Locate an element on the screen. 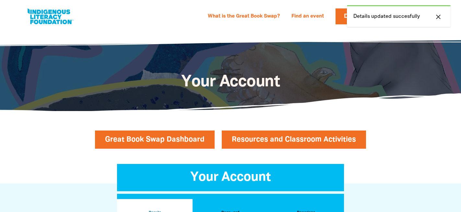  a: Resources and Classroom Activities is located at coordinates (294, 139).